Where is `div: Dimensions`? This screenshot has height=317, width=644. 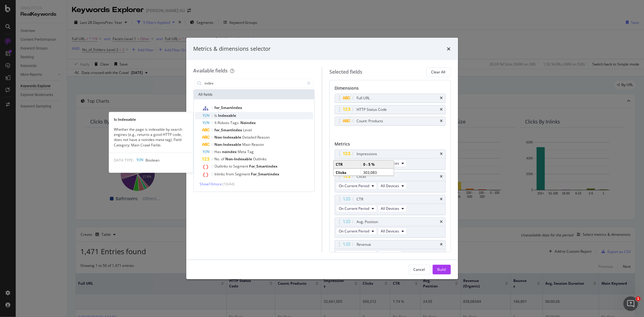 div: Dimensions is located at coordinates (391, 90).